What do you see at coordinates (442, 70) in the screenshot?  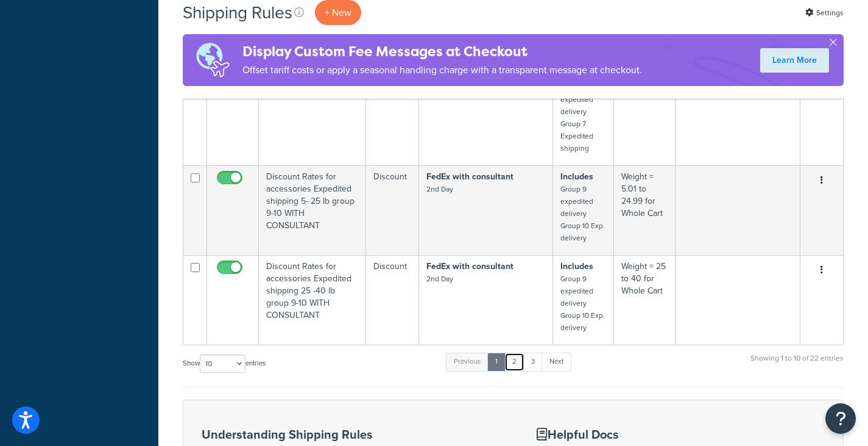 I see `p: Offset tariff costs or apply a seasonal handling charge with a transparent message at checkout.` at bounding box center [442, 70].